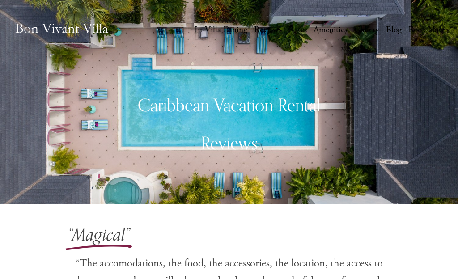 The width and height of the screenshot is (458, 279). What do you see at coordinates (99, 235) in the screenshot?
I see `em: “Magical”` at bounding box center [99, 235].